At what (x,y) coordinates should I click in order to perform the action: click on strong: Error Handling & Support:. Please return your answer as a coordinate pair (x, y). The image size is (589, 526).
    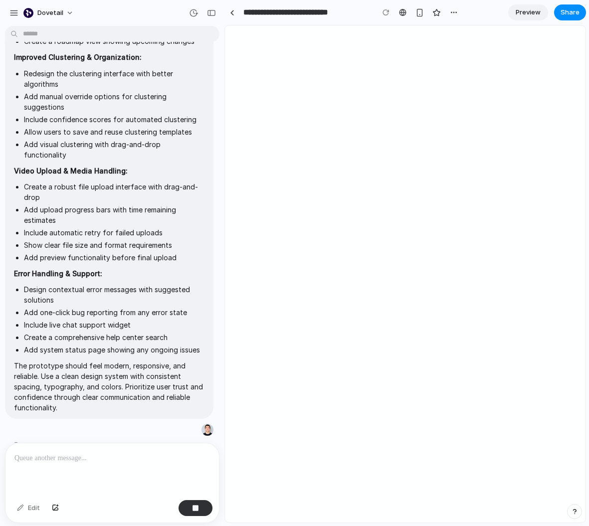
    Looking at the image, I should click on (58, 273).